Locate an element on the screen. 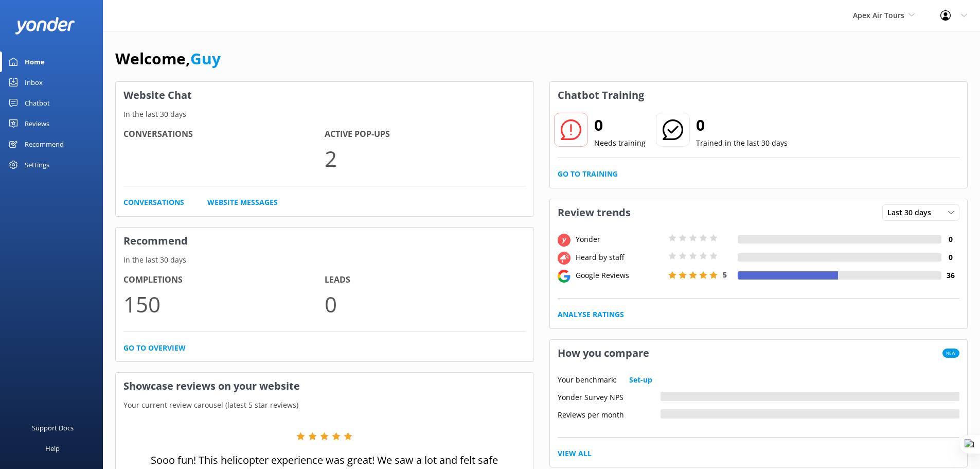  a: Analyse Ratings is located at coordinates (590, 315).